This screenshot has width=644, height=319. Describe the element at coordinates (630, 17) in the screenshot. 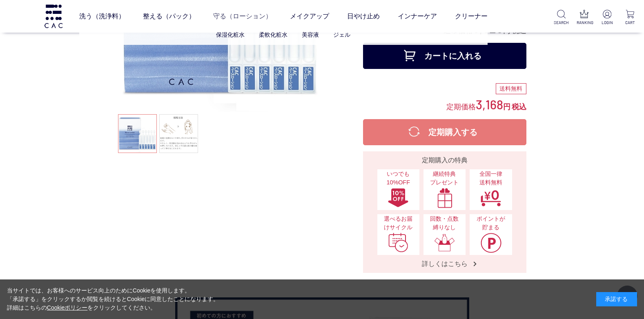

I see `a: CART` at that location.